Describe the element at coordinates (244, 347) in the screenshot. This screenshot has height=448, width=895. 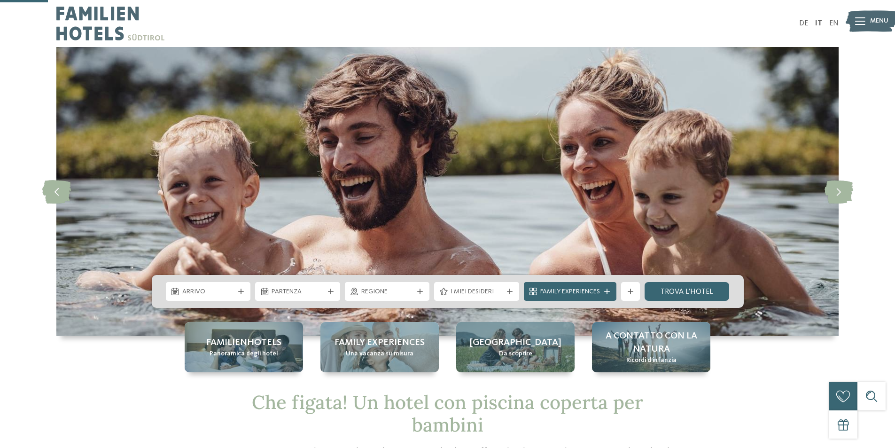
I see `a: Cercate un hotel con piscina coperta per bambini in Alto Adige? Familienhotels Panoramica degli h...` at that location.